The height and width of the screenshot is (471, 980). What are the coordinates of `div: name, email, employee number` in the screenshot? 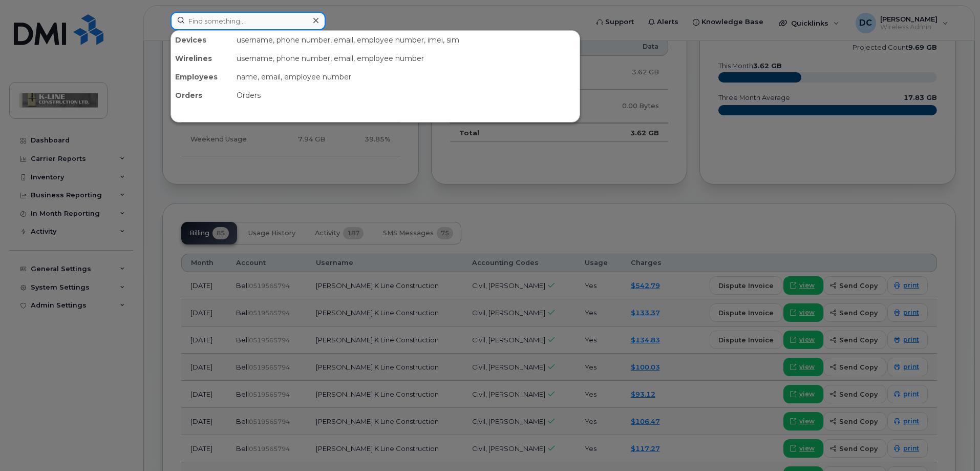 It's located at (406, 77).